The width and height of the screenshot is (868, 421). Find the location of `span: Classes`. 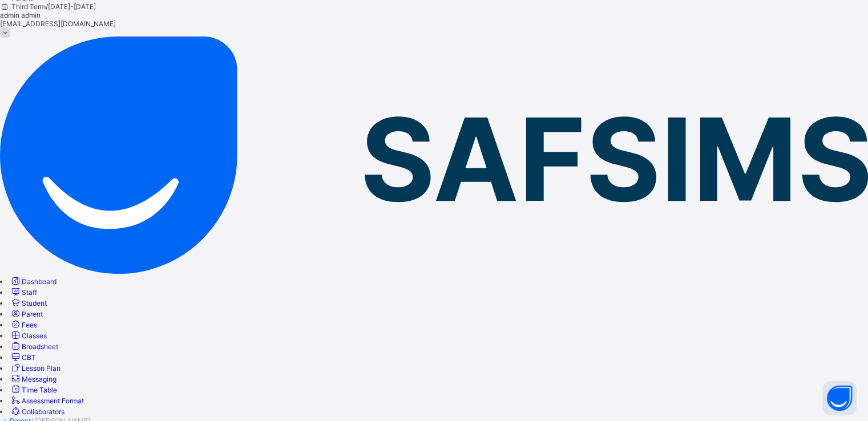

span: Classes is located at coordinates (34, 335).